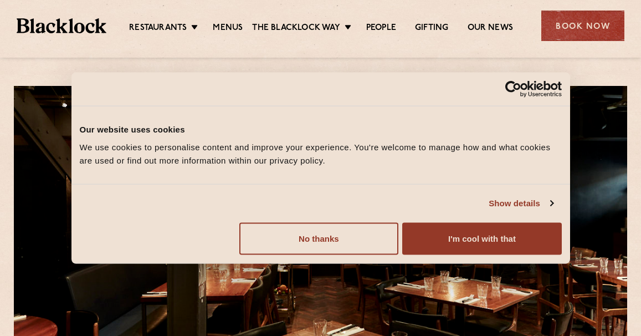 This screenshot has height=336, width=641. Describe the element at coordinates (431, 29) in the screenshot. I see `a: Gifting` at that location.